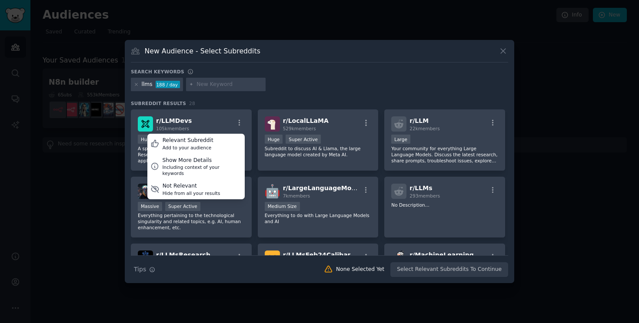  I want to click on div: Massive, so click(150, 206).